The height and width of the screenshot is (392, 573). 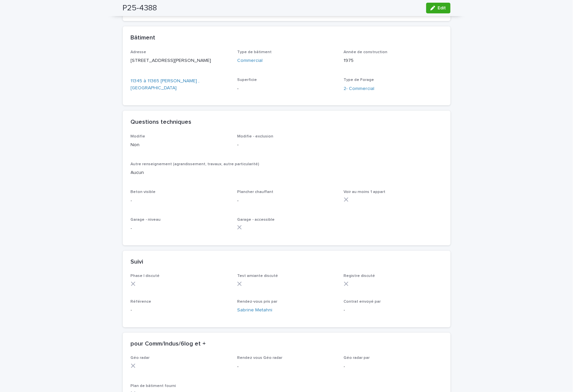 What do you see at coordinates (168, 344) in the screenshot?
I see `h2: pour Comm/Indus/6log et +` at bounding box center [168, 344].